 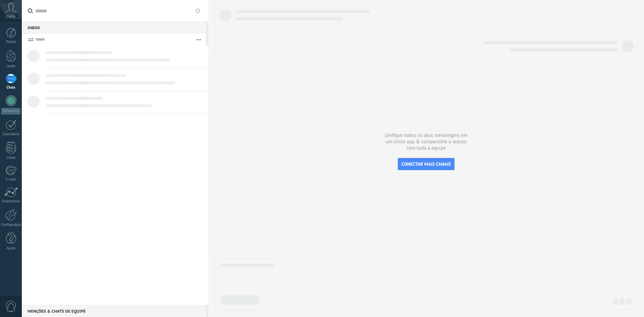 I want to click on div: Menções & Chats de equipe, so click(x=114, y=311).